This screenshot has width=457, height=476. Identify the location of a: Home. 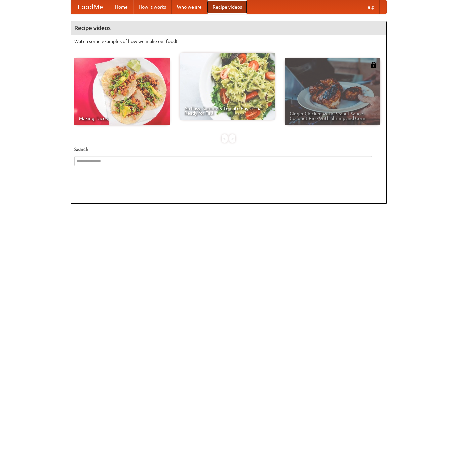
(121, 7).